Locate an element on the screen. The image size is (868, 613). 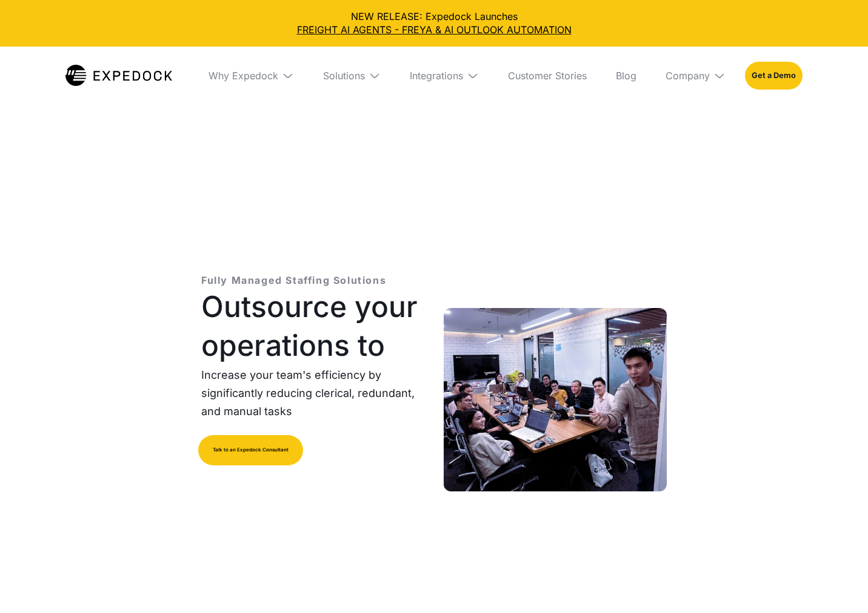
a: FREIGHT AI AGENTS - FREYA & AI OUTLOOK AUTOMATION is located at coordinates (434, 29).